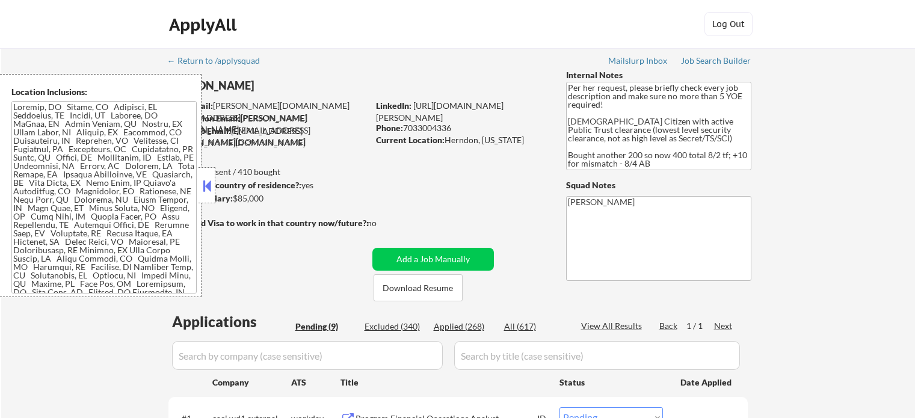 This screenshot has height=418, width=915. I want to click on div: Applications, so click(232, 322).